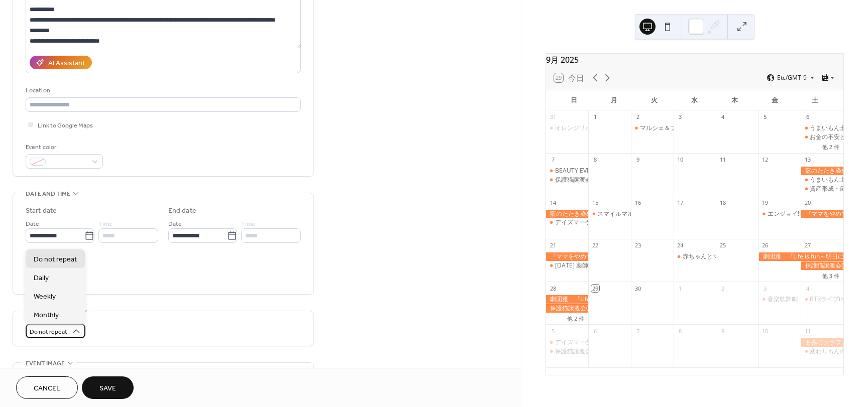  What do you see at coordinates (765, 159) in the screenshot?
I see `div: 12` at bounding box center [765, 159].